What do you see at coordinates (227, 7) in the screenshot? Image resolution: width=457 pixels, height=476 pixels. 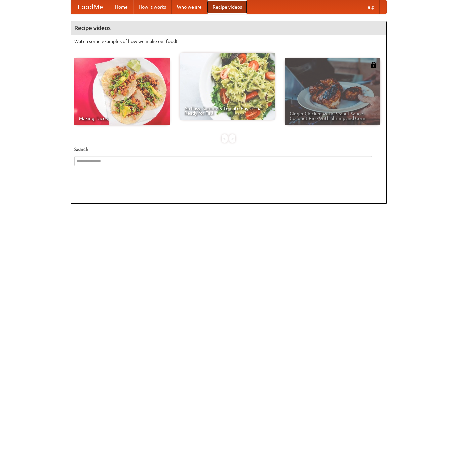 I see `a: Recipe videos` at bounding box center [227, 7].